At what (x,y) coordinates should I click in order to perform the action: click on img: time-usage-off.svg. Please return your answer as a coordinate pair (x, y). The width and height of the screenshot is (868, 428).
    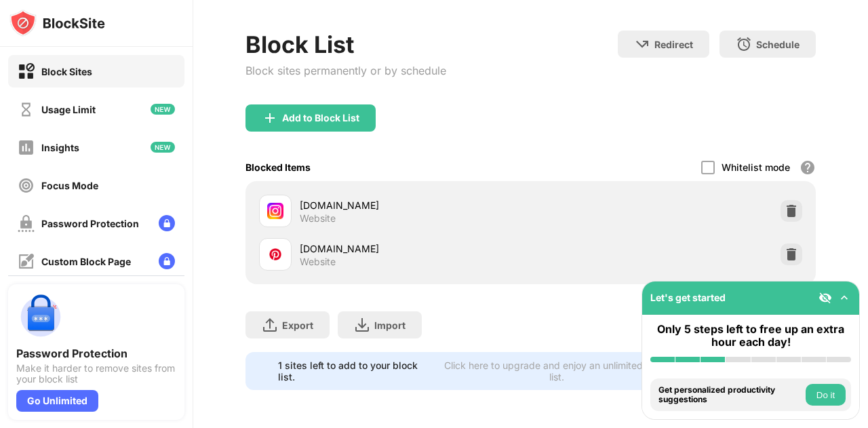
    Looking at the image, I should click on (26, 109).